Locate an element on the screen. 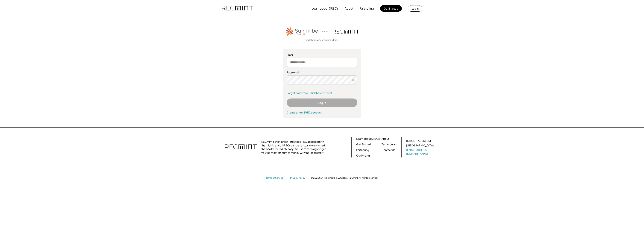 The width and height of the screenshot is (644, 238). a: Privacy Policy is located at coordinates (298, 178).